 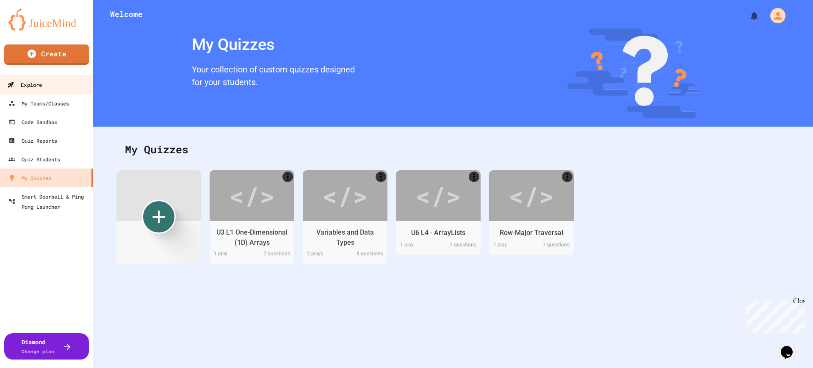 What do you see at coordinates (31, 28) in the screenshot?
I see `div: Chat with us now!Close` at bounding box center [31, 28].